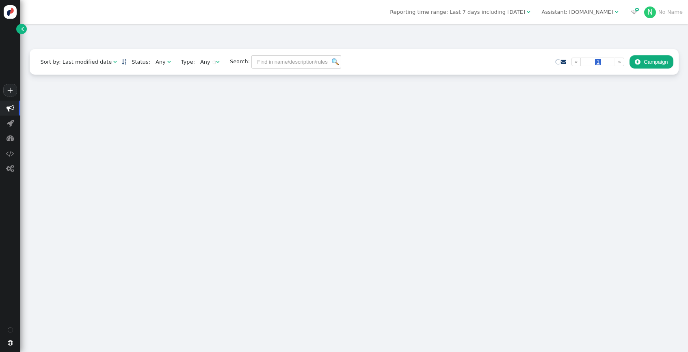  Describe the element at coordinates (296, 62) in the screenshot. I see `input: Find in name/description/rules` at that location.